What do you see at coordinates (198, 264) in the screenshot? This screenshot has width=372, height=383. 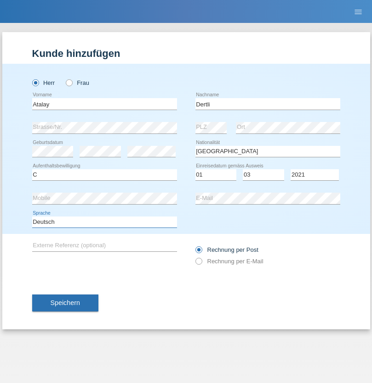 I see `input: Rechnung per E-Mail` at bounding box center [198, 264].